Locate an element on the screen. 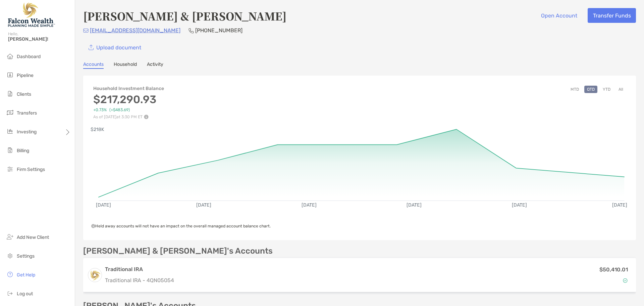 Image resolution: width=644 pixels, height=306 pixels. img: Phone Icon is located at coordinates (191, 31).